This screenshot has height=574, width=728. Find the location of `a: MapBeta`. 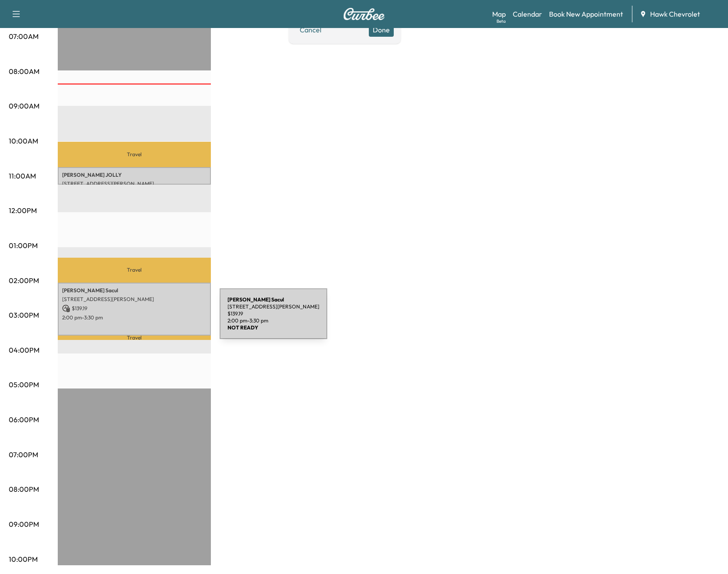

a: MapBeta is located at coordinates (499, 14).